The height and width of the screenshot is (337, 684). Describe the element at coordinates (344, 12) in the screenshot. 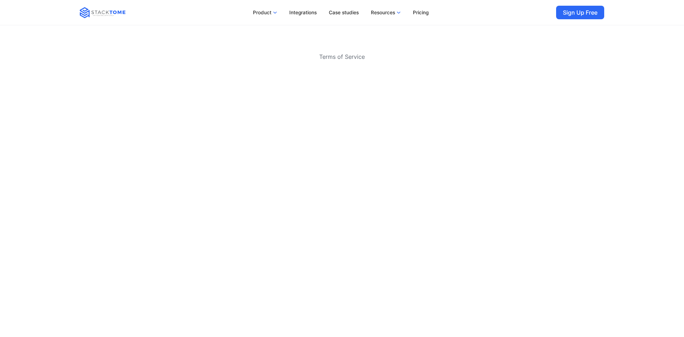

I see `a: Case studies` at that location.